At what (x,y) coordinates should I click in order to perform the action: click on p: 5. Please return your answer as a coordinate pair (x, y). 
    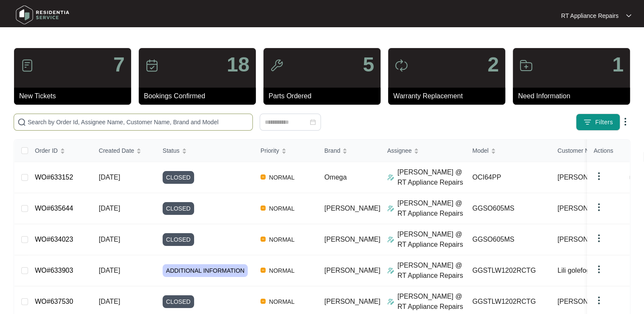
    Looking at the image, I should click on (369, 65).